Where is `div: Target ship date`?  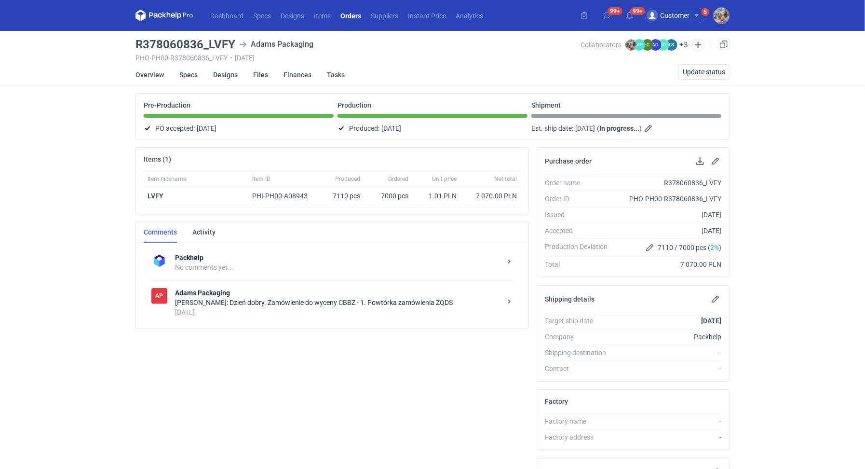 div: Target ship date is located at coordinates (580, 321).